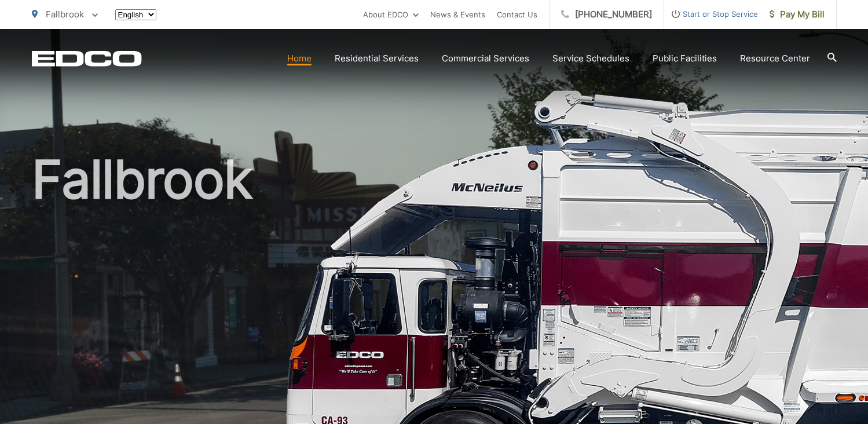 The image size is (868, 424). Describe the element at coordinates (775, 59) in the screenshot. I see `a: Resource Center` at that location.